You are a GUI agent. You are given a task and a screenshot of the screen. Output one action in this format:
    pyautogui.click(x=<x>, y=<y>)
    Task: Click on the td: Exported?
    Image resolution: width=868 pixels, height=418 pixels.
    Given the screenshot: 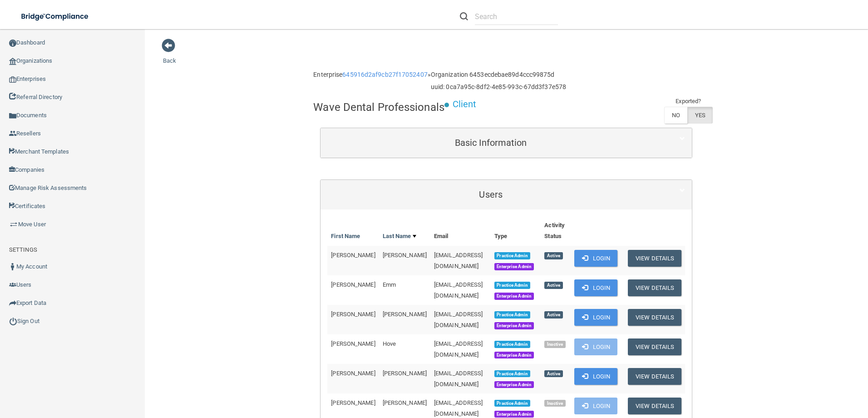 What is the action you would take?
    pyautogui.click(x=689, y=102)
    